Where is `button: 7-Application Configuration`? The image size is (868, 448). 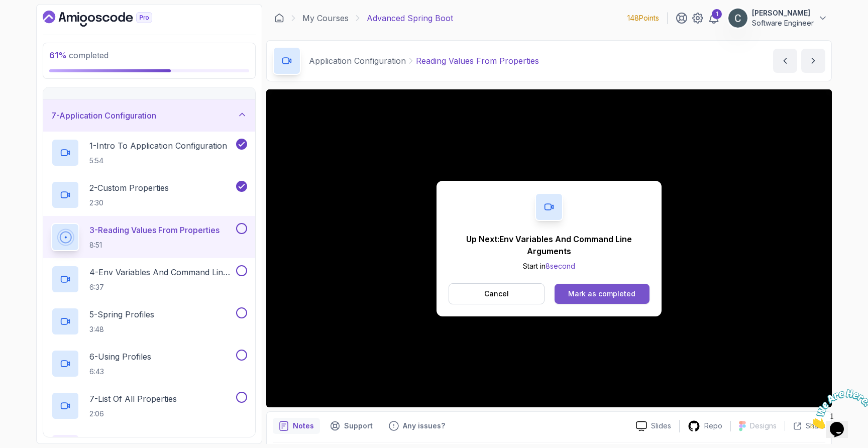
button: 7-Application Configuration is located at coordinates (149, 115).